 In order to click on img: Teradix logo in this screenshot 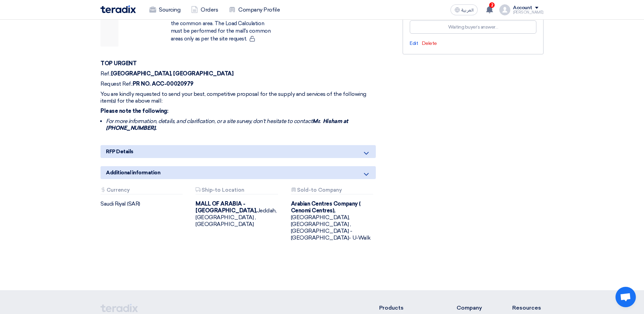, I will do `click(118, 9)`.